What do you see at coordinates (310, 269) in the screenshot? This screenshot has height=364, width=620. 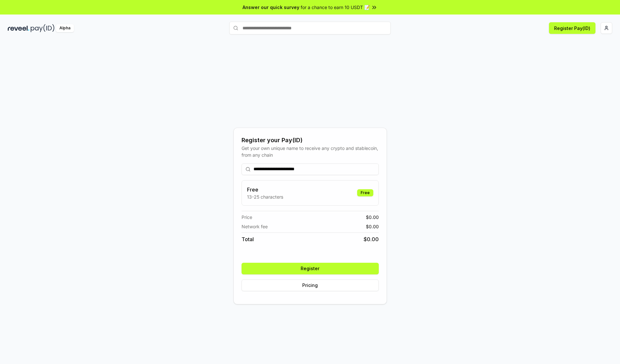 I see `button: Register` at bounding box center [310, 269].